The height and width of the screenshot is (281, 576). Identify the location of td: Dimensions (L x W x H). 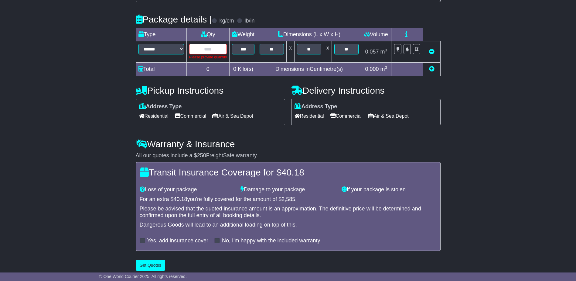
(309, 34).